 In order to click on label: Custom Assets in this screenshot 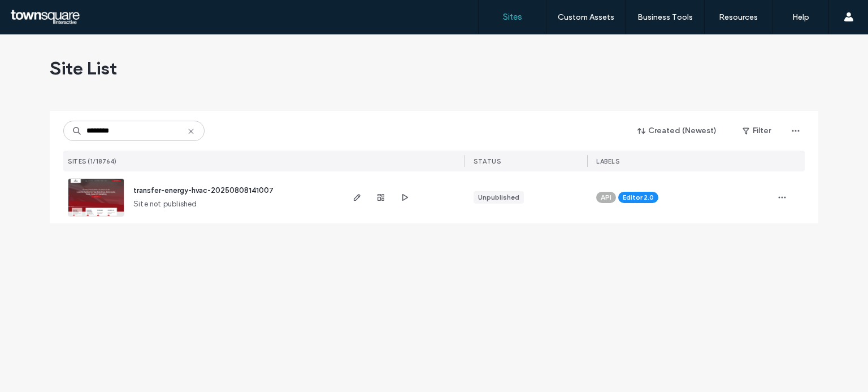, I will do `click(586, 17)`.